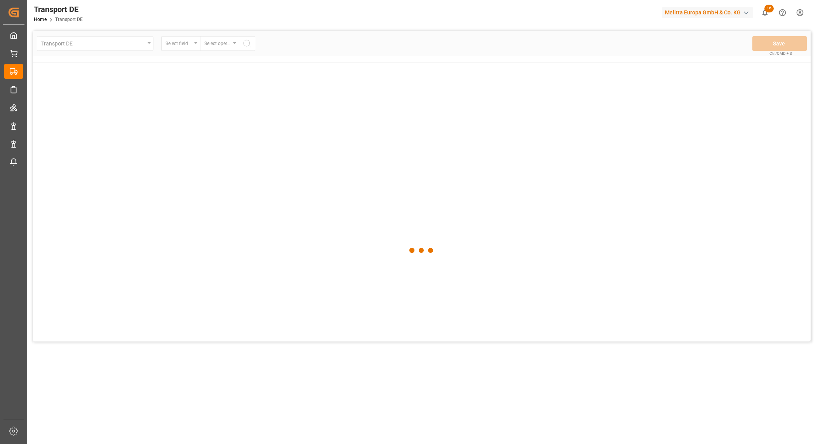 The image size is (818, 444). What do you see at coordinates (709, 12) in the screenshot?
I see `button: Melitta Europa GmbH & Co. KG` at bounding box center [709, 12].